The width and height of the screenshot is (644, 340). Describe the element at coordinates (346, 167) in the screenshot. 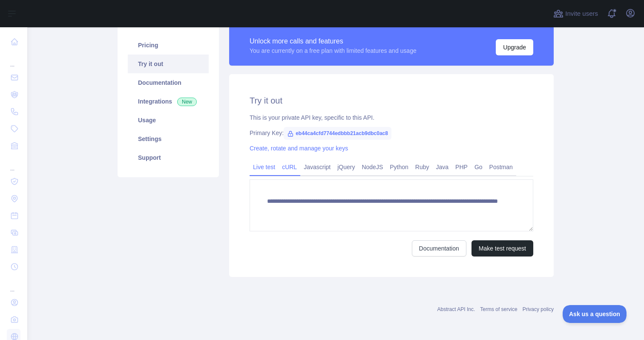

I see `a: jQuery` at that location.